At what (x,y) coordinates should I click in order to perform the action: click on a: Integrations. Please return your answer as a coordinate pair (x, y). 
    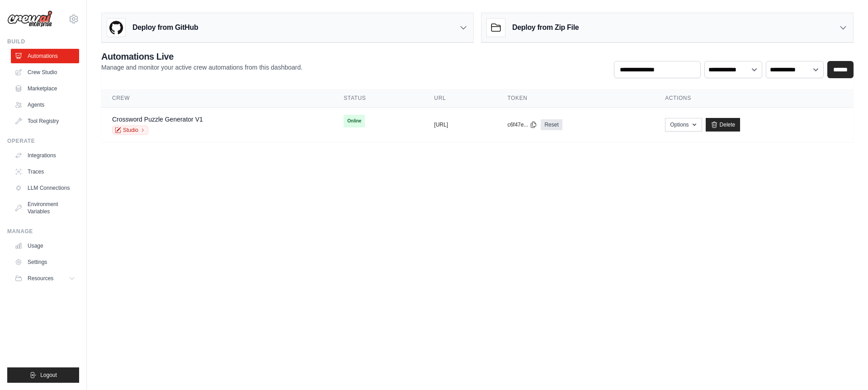
    Looking at the image, I should click on (45, 156).